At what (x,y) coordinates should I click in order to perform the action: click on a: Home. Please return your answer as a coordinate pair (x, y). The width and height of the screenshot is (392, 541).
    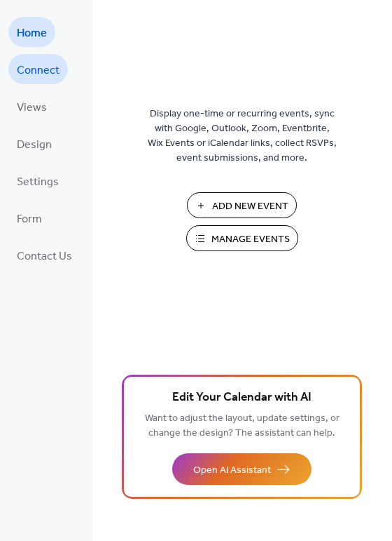
    Looking at the image, I should click on (31, 31).